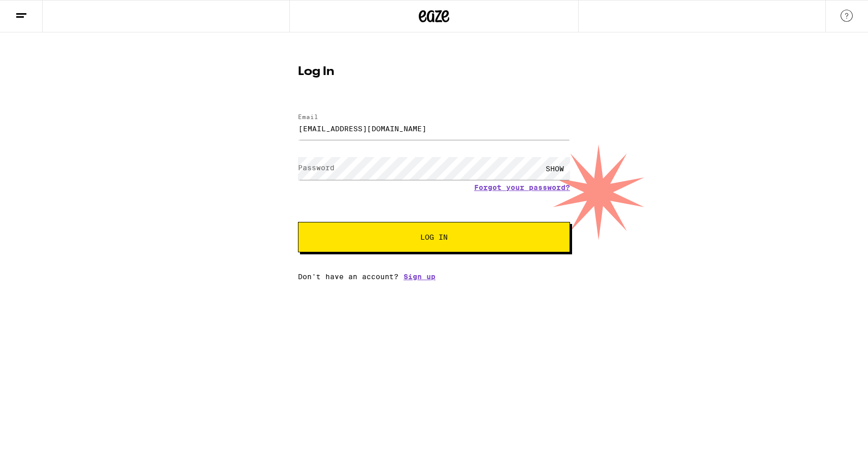 This screenshot has height=457, width=868. I want to click on span: Hi. Need any help?, so click(39, 11).